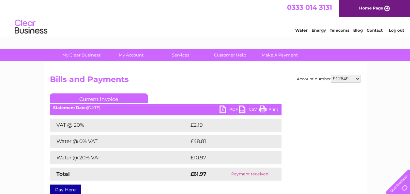  What do you see at coordinates (309, 7) in the screenshot?
I see `span: 0333 014 3131` at bounding box center [309, 7].